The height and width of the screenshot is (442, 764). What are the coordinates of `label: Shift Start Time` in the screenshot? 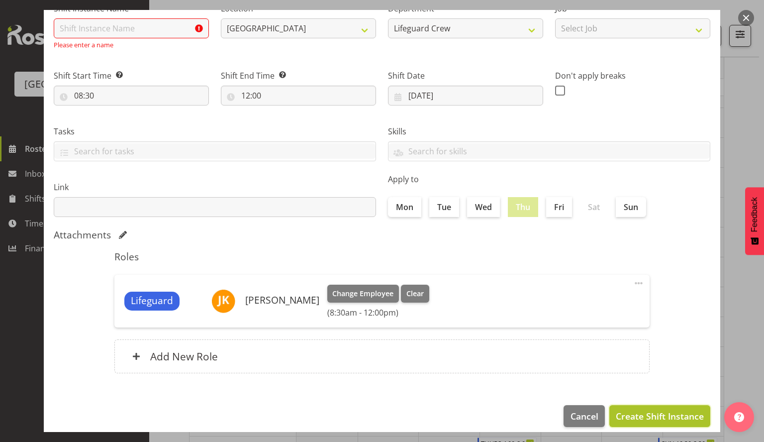 It's located at (131, 76).